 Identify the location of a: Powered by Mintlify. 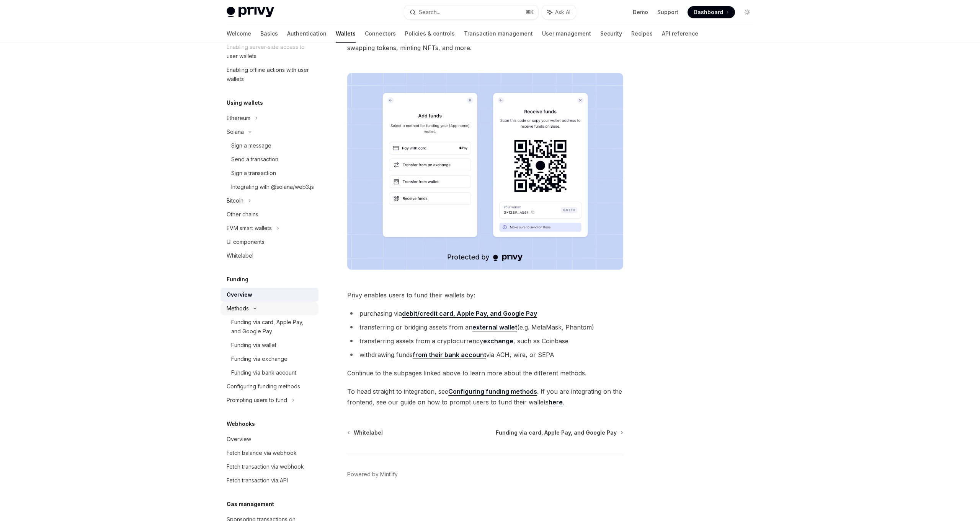
(373, 475).